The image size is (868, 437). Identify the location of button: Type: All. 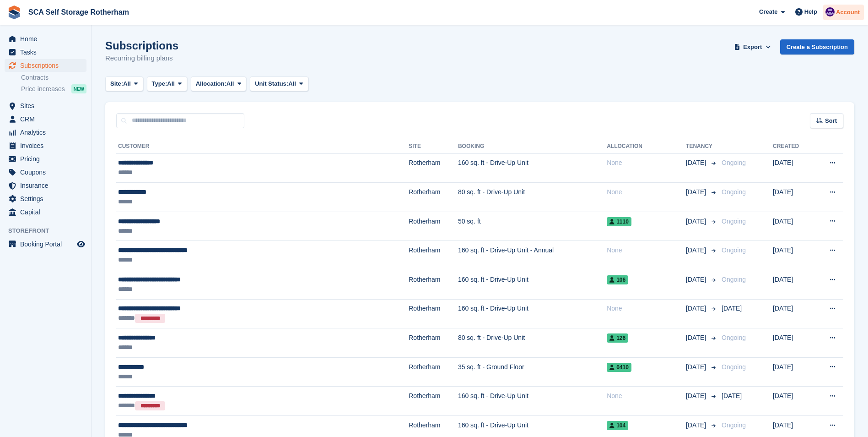
(167, 84).